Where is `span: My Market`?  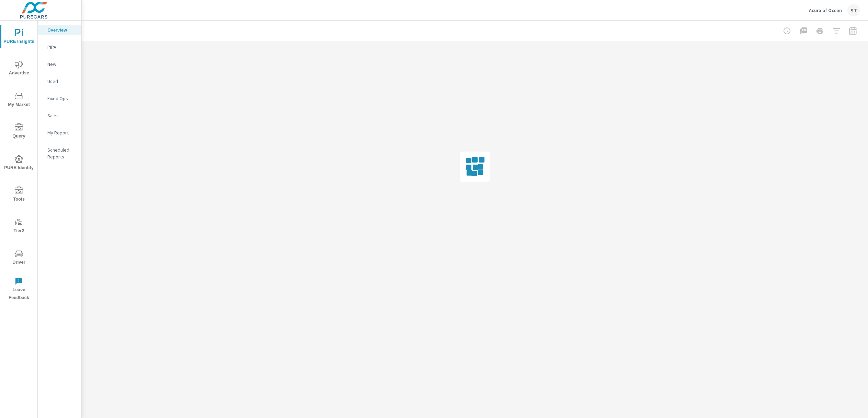 span: My Market is located at coordinates (19, 100).